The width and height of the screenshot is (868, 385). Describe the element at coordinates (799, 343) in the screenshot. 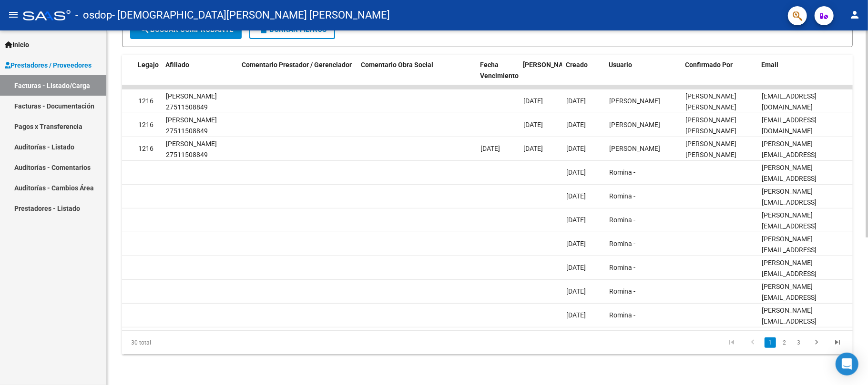

I see `li: page 3` at that location.